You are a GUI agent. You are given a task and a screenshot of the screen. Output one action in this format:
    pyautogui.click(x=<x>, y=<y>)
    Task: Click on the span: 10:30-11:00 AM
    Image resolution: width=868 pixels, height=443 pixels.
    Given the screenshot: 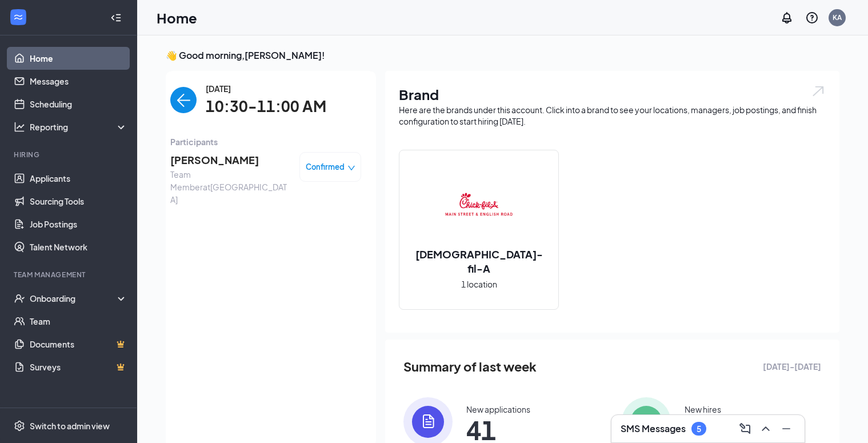 What is the action you would take?
    pyautogui.click(x=266, y=106)
    